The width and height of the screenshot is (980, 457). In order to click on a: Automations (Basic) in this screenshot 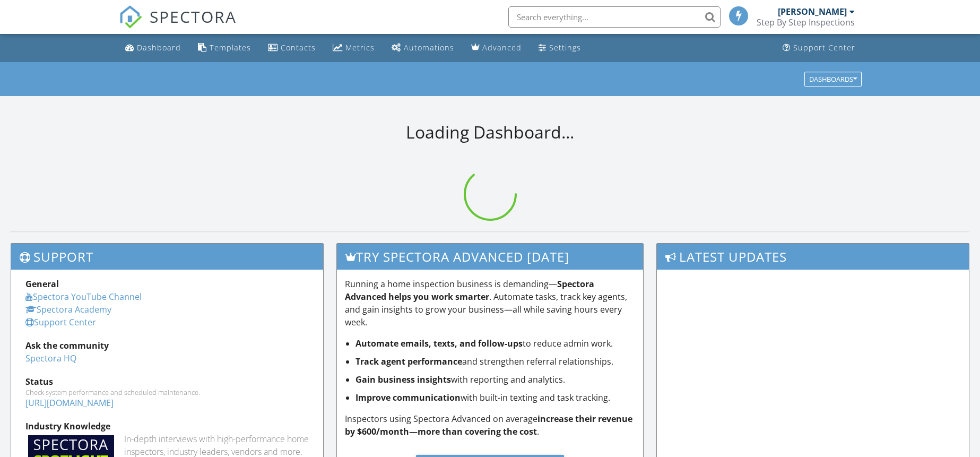, I will do `click(423, 48)`.